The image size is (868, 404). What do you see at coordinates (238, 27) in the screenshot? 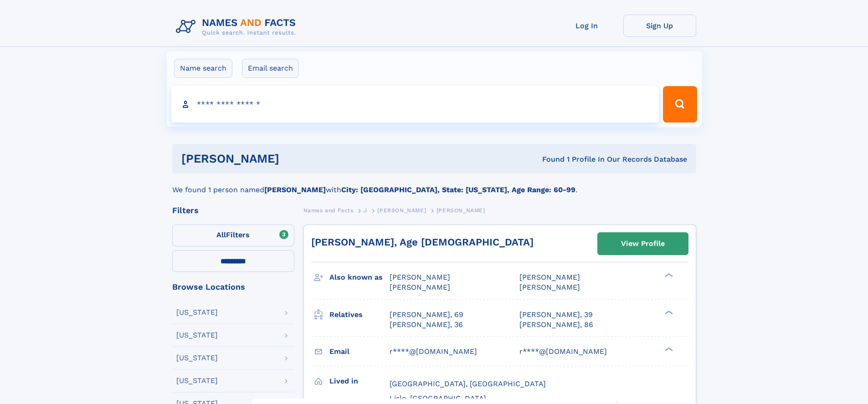
I see `img: Logo Names and Facts` at bounding box center [238, 27].